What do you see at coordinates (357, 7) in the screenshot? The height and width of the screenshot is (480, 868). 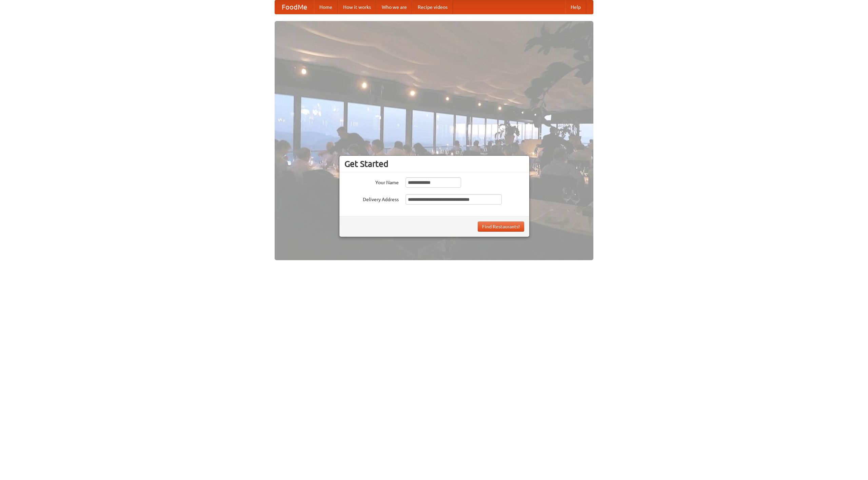 I see `a: How it works` at bounding box center [357, 7].